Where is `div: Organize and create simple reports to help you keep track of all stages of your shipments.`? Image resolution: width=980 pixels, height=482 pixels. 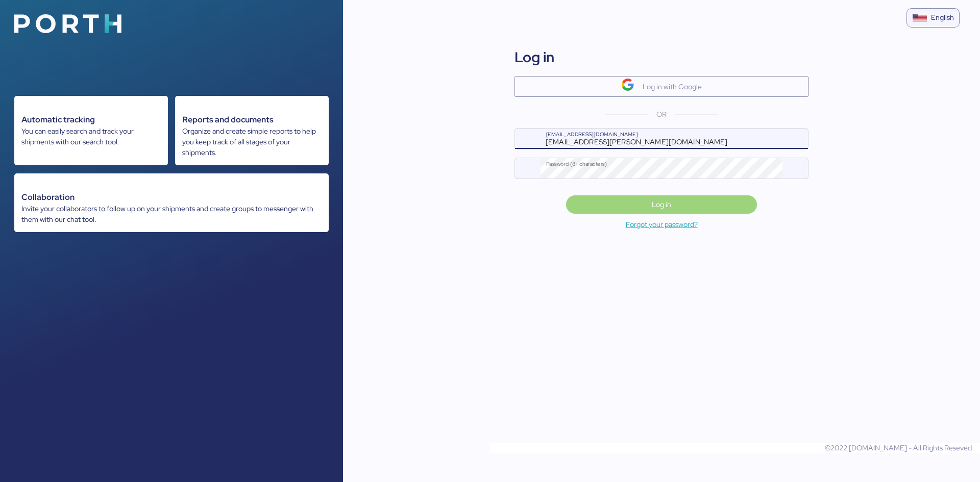
div: Organize and create simple reports to help you keep track of all stages of your shipments. is located at coordinates (252, 142).